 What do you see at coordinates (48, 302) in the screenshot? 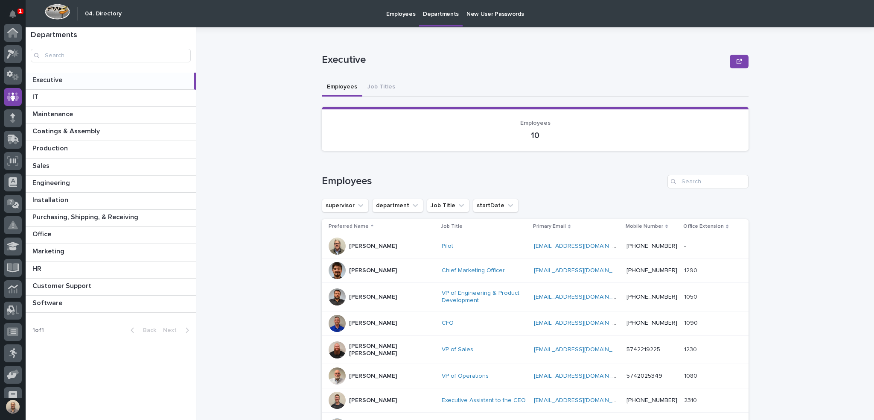
I see `p: Software` at bounding box center [48, 302].